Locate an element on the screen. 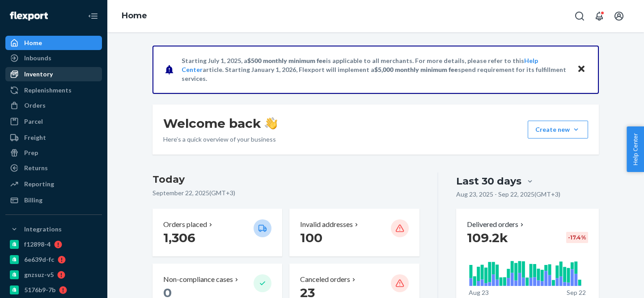 The height and width of the screenshot is (298, 644). p: Non-compliance cases is located at coordinates (198, 280).